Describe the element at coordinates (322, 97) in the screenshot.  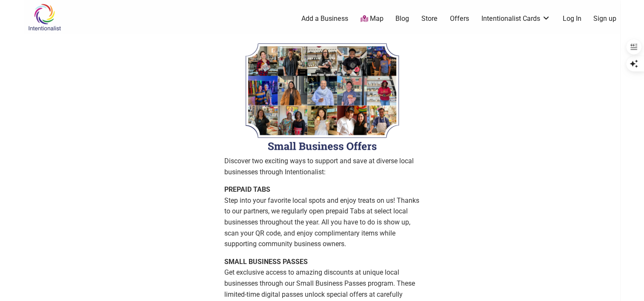
I see `img: Welcome to Intentionalist Passes` at that location.